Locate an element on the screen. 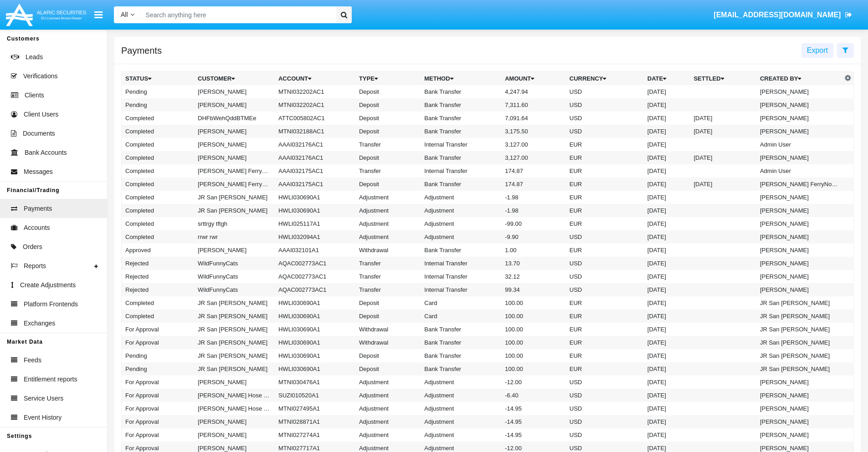  td: Internal Transfer is located at coordinates (461, 263).